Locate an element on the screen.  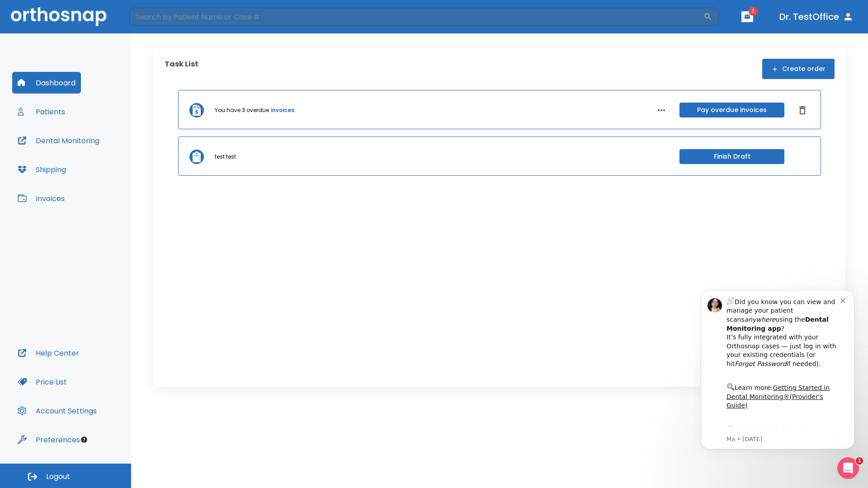
i: anywhere is located at coordinates (73, 41).